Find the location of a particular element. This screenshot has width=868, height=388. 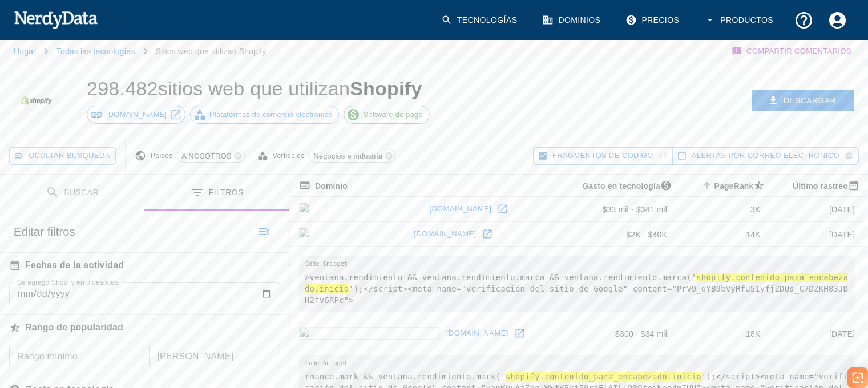

span: El nombre de dominio registrado (es decir, "nerdydata.com"). is located at coordinates (323, 185).